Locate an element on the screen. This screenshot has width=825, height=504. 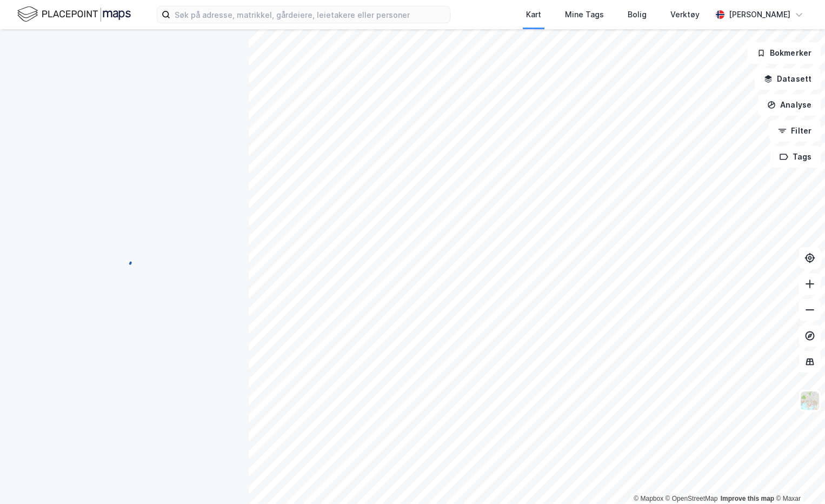
button: Tags is located at coordinates (795, 157).